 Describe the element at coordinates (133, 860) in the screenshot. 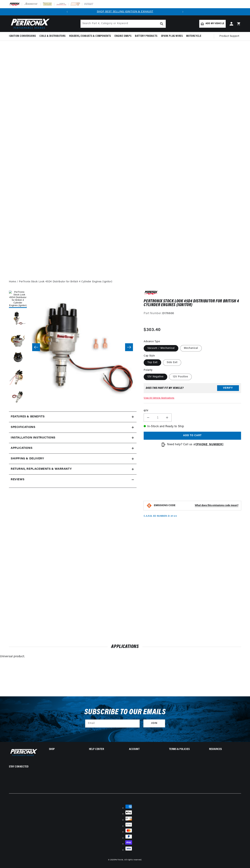

I see `small: All rights reserved.` at that location.